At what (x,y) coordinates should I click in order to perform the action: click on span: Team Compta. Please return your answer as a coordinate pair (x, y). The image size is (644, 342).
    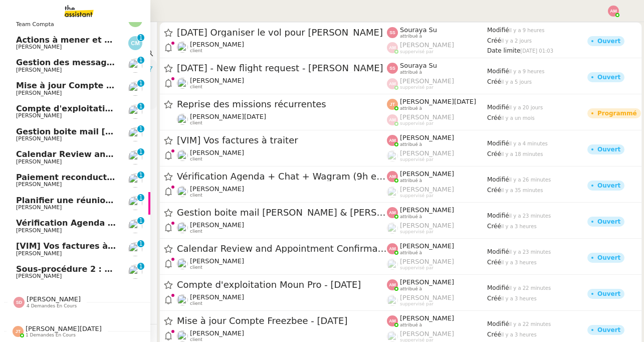
    Looking at the image, I should click on (35, 24).